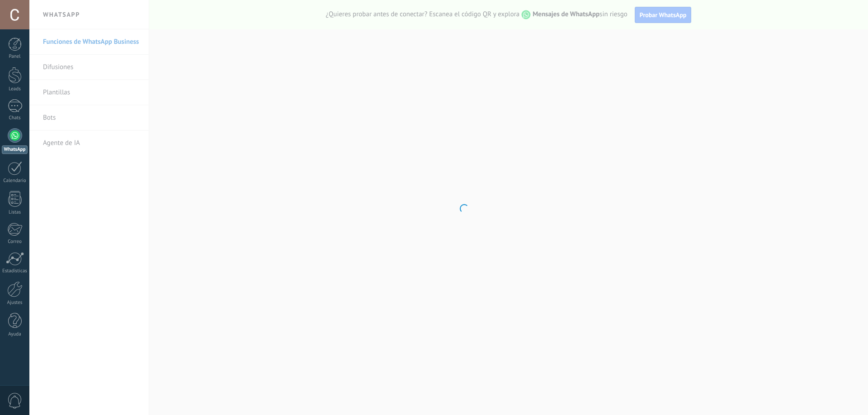 The width and height of the screenshot is (868, 415). What do you see at coordinates (15, 271) in the screenshot?
I see `div: Estadísticas` at bounding box center [15, 271].